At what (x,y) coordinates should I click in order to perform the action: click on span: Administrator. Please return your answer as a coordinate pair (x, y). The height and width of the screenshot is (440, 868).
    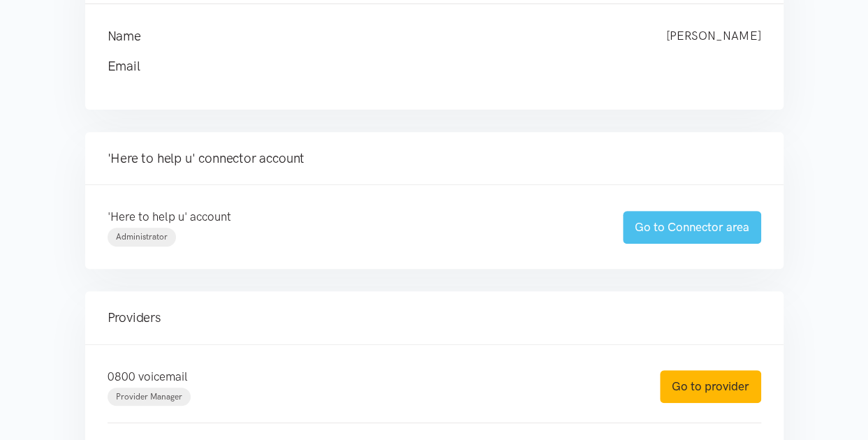
    Looking at the image, I should click on (142, 237).